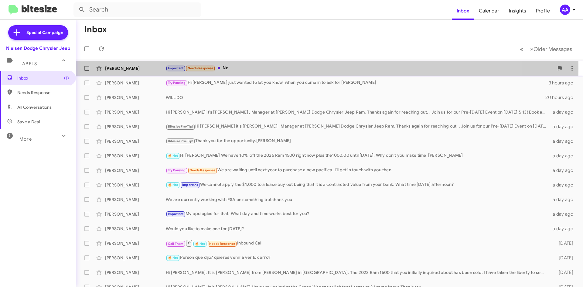 The image size is (583, 287). Describe the element at coordinates (358, 200) in the screenshot. I see `div: We are currently working with FSA on something but thank you` at that location.